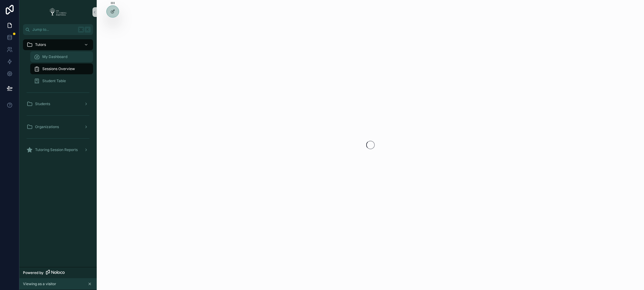 The image size is (644, 290). What do you see at coordinates (58, 30) in the screenshot?
I see `button: Jump to...K` at bounding box center [58, 30].